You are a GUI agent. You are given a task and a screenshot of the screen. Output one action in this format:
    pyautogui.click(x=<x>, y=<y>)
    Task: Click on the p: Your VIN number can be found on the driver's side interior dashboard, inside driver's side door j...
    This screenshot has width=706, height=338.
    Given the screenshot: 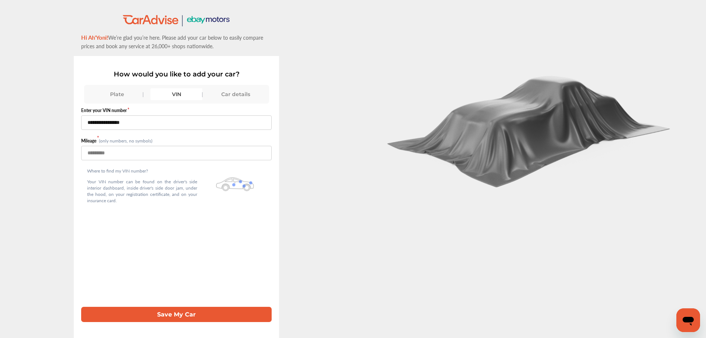 What is the action you would take?
    pyautogui.click(x=142, y=191)
    